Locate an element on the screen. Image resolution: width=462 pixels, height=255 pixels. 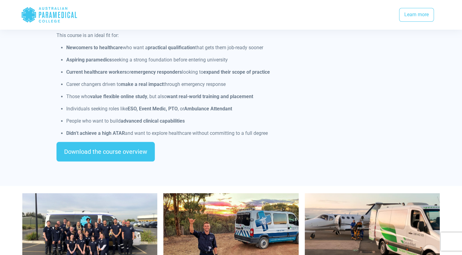
p: who want a that gets them job-ready sooner is located at coordinates (236, 48).